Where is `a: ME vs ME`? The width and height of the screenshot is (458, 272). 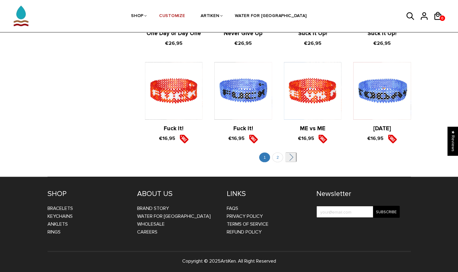 a: ME vs ME is located at coordinates (312, 128).